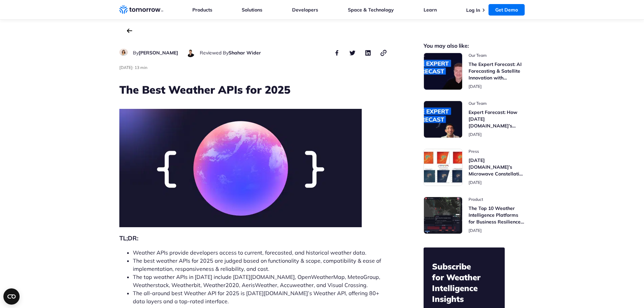 This screenshot has width=644, height=308. What do you see at coordinates (190, 52) in the screenshot?
I see `img: Shahar Wider` at bounding box center [190, 52].